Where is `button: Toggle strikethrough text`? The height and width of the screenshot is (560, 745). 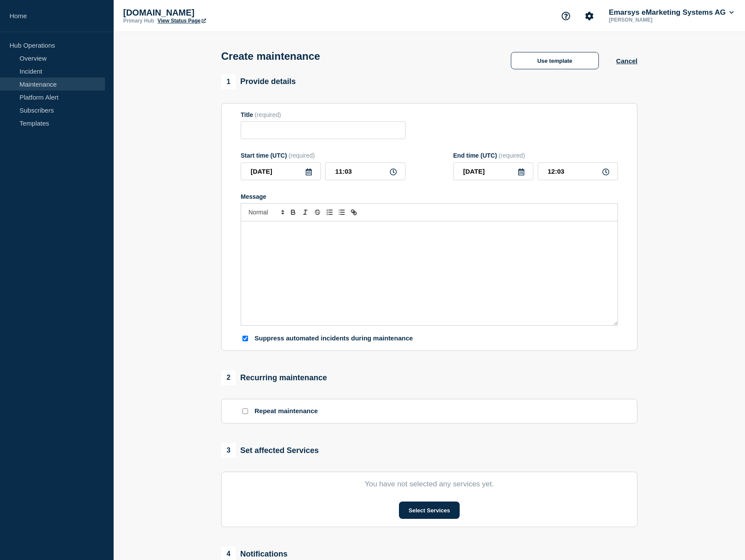 button: Toggle strikethrough text is located at coordinates (318, 213).